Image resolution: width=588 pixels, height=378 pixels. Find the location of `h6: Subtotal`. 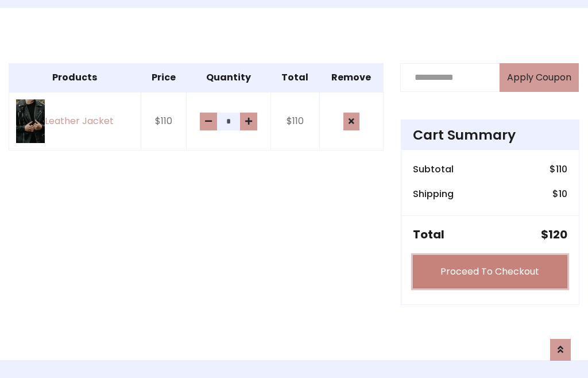

h6: Subtotal is located at coordinates (433, 169).